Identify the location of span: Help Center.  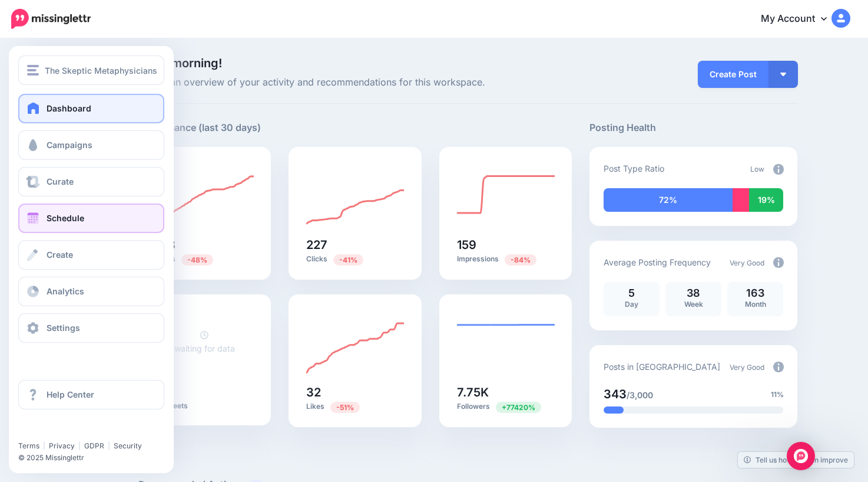
(70, 394).